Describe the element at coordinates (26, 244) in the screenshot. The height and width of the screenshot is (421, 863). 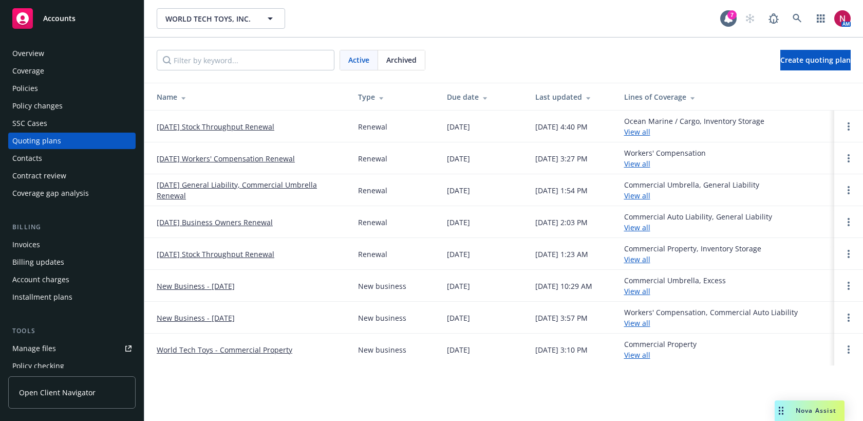
I see `div: Invoices` at that location.